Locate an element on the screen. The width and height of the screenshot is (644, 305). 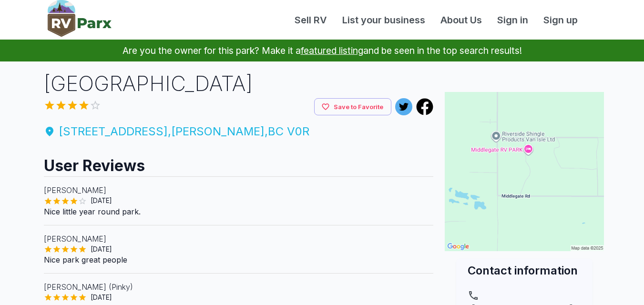
p: Nice park great people is located at coordinates (239, 259).